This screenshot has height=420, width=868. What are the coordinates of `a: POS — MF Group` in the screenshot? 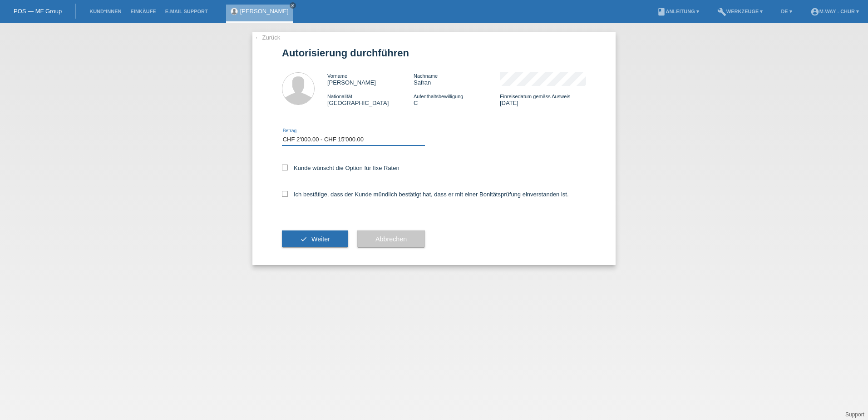 It's located at (38, 11).